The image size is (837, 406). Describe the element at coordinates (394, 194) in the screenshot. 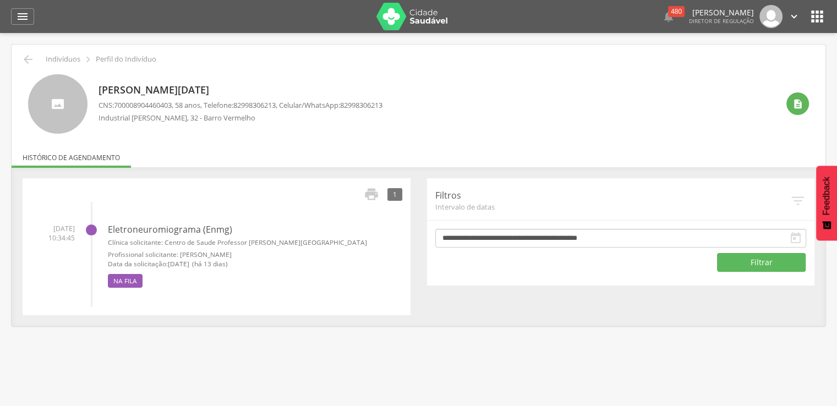

I see `div: 1` at that location.